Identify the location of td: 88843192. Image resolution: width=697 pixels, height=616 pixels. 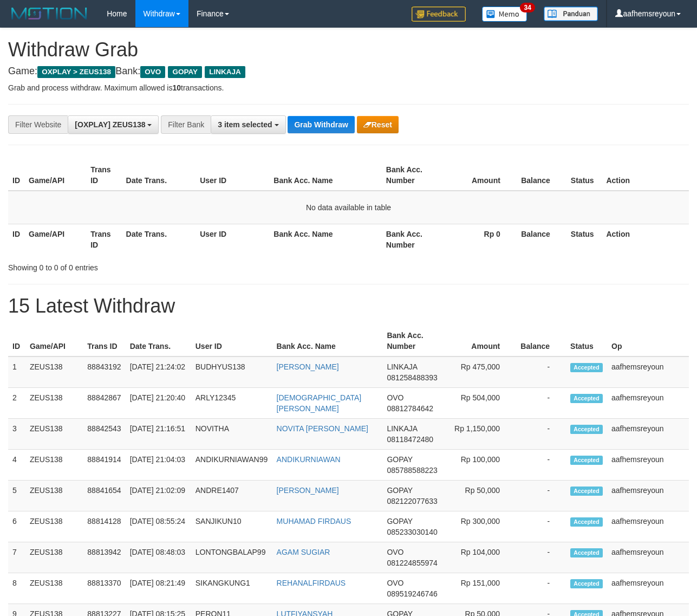
(104, 373).